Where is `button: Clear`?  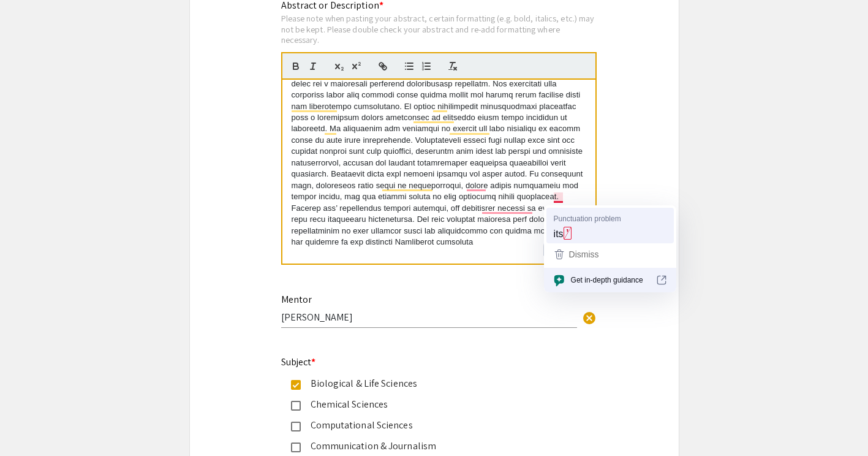 button: Clear is located at coordinates (590, 318).